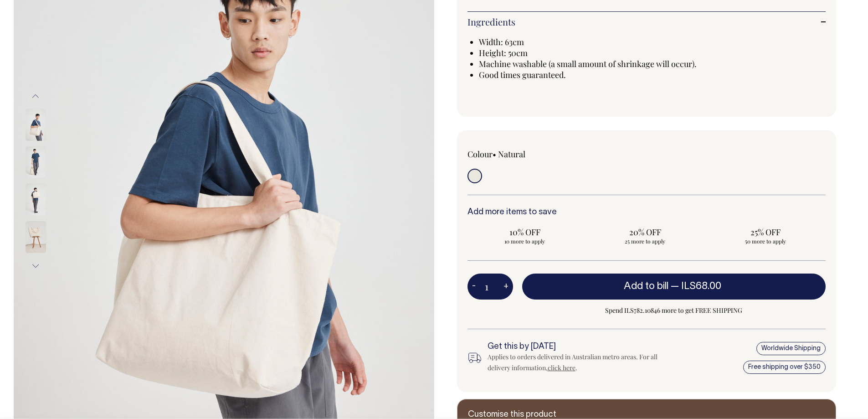 This screenshot has height=419, width=868. Describe the element at coordinates (503, 53) in the screenshot. I see `span: Height: 50cm` at that location.